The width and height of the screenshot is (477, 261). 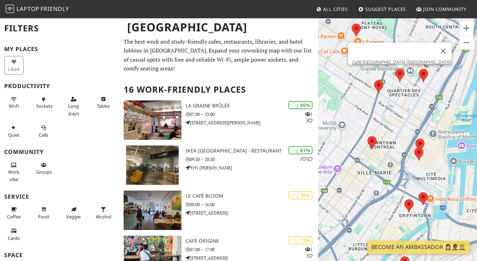 I want to click on p: 09:30 – 20:30, so click(x=252, y=159).